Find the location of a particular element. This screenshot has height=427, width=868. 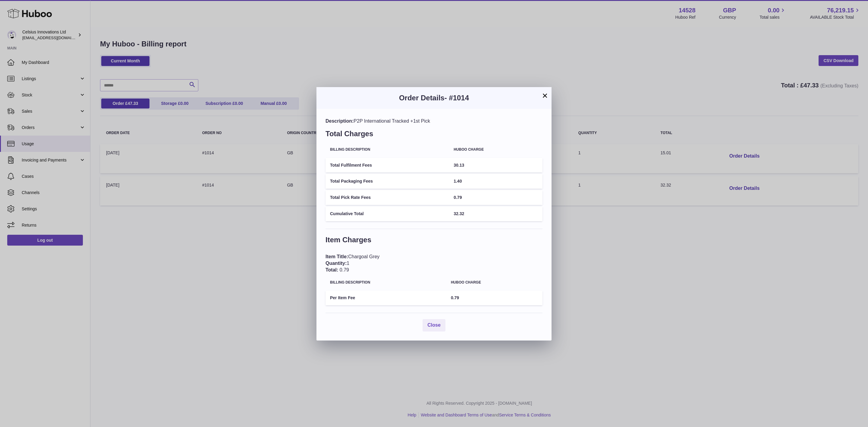

span: Close is located at coordinates (434, 325).